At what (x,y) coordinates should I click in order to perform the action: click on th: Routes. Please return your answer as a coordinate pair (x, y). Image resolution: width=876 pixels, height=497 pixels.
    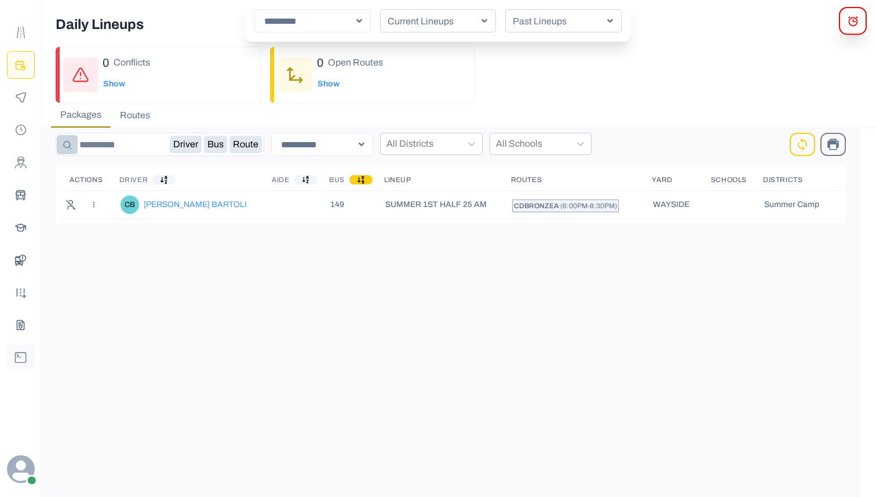
    Looking at the image, I should click on (582, 180).